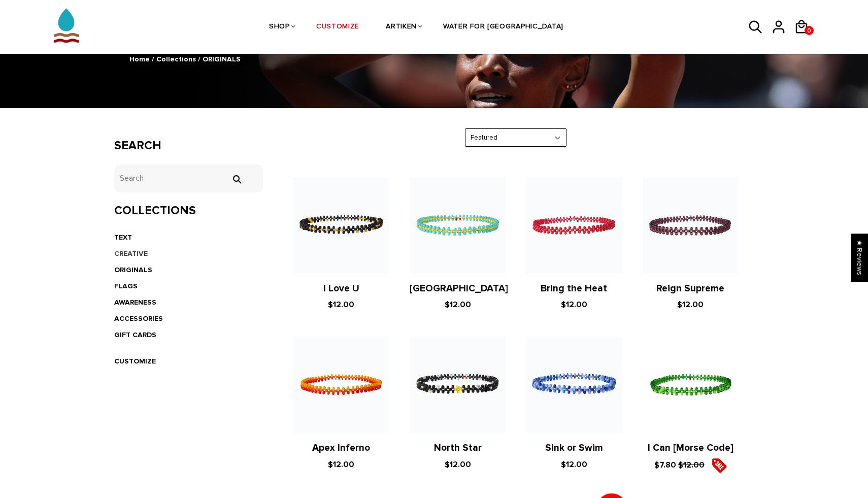 The height and width of the screenshot is (498, 868). Describe the element at coordinates (690, 289) in the screenshot. I see `a: Reign Supreme` at that location.